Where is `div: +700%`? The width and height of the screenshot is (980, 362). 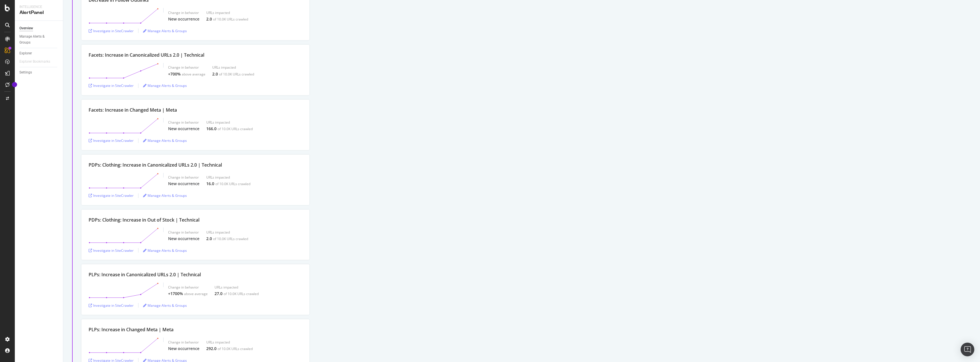 div: +700% is located at coordinates (175, 74).